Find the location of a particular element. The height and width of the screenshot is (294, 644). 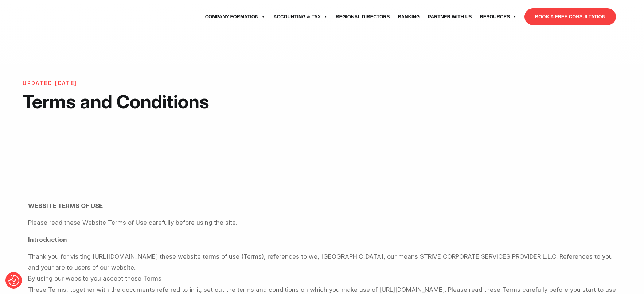

a: Partner with Us is located at coordinates (450, 16).